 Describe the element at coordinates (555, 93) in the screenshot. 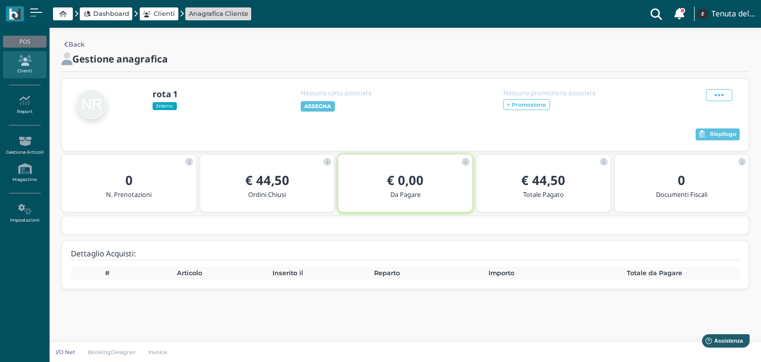

I see `h5: Nessuna promozione associata` at that location.